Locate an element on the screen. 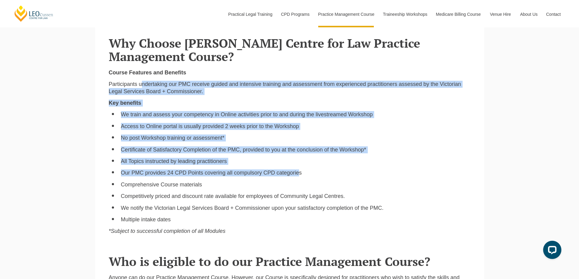  li: Comprehensive Course materials is located at coordinates (296, 185).